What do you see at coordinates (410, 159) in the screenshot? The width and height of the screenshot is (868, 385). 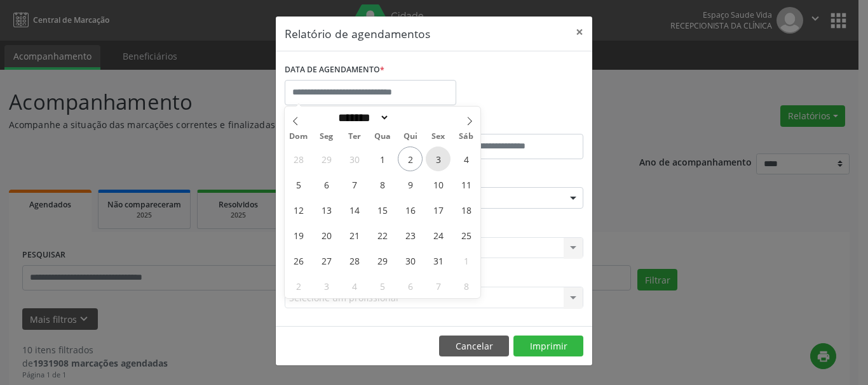 I see `span: Outubro 2, 2025` at bounding box center [410, 159].